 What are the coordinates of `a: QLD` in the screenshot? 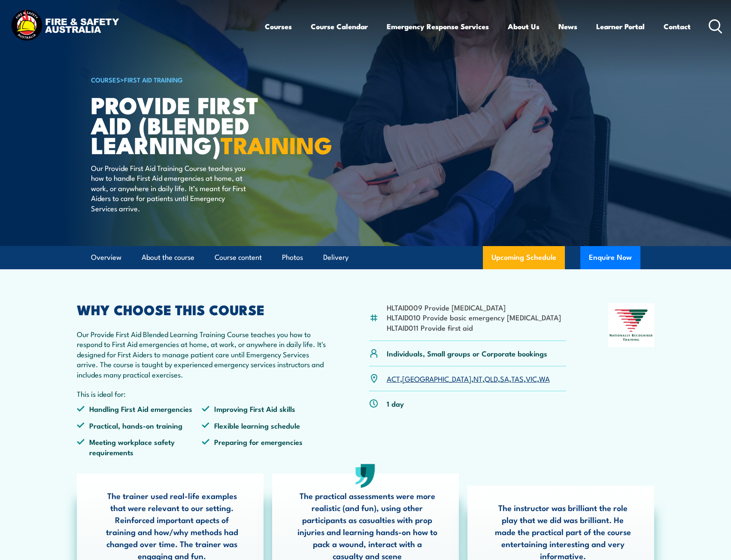 It's located at (491, 378).